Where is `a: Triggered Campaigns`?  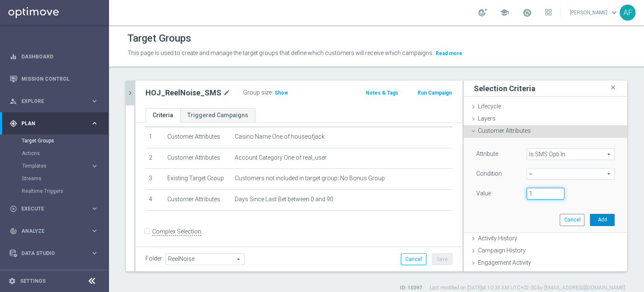 a: Triggered Campaigns is located at coordinates (218, 115).